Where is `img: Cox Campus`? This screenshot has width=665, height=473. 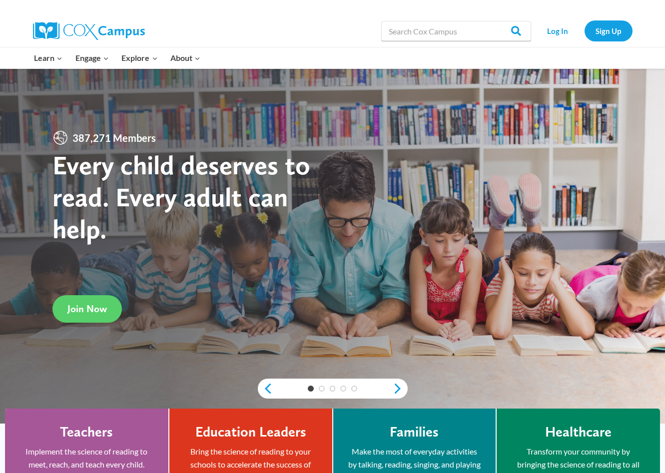
img: Cox Campus is located at coordinates (89, 31).